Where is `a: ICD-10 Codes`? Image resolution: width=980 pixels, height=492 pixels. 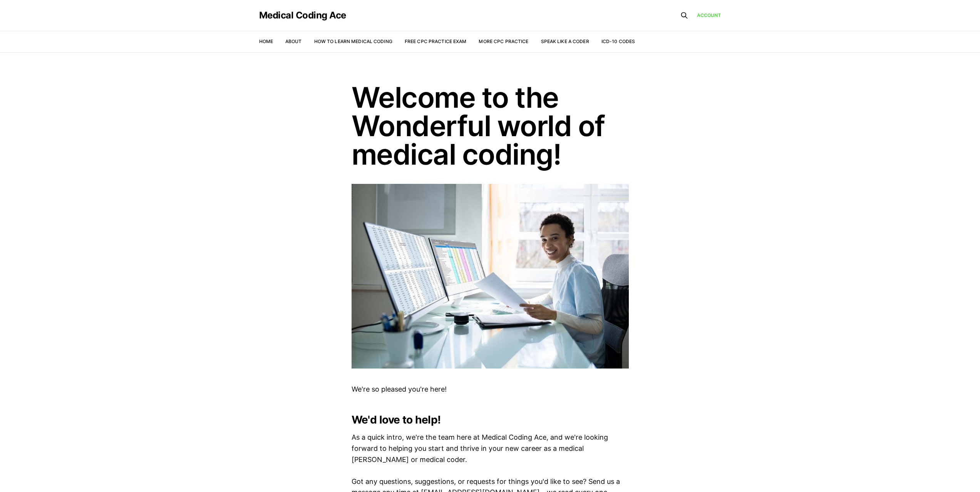 a: ICD-10 Codes is located at coordinates (618, 41).